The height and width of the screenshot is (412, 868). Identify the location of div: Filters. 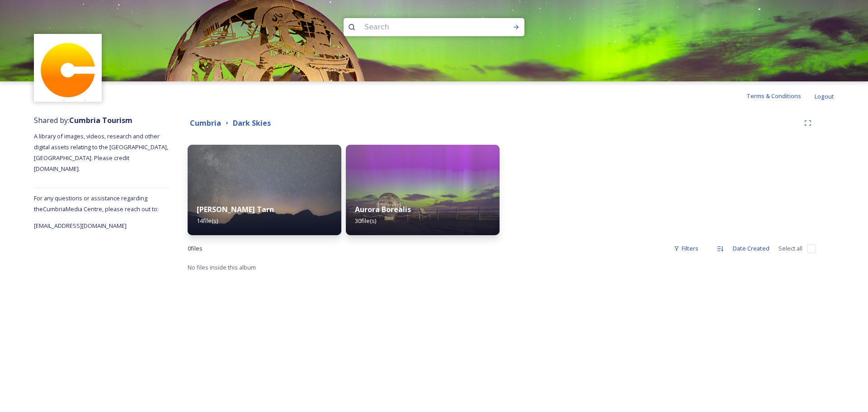
(686, 248).